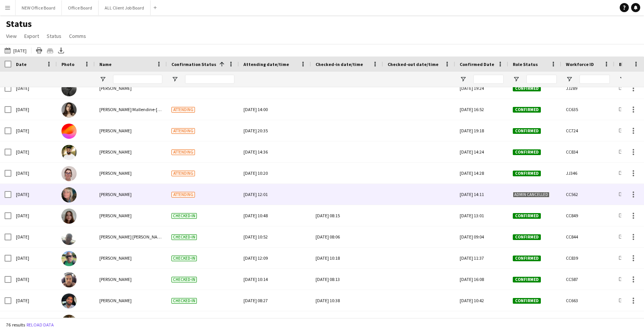  What do you see at coordinates (11, 36) in the screenshot?
I see `span: View` at bounding box center [11, 36].